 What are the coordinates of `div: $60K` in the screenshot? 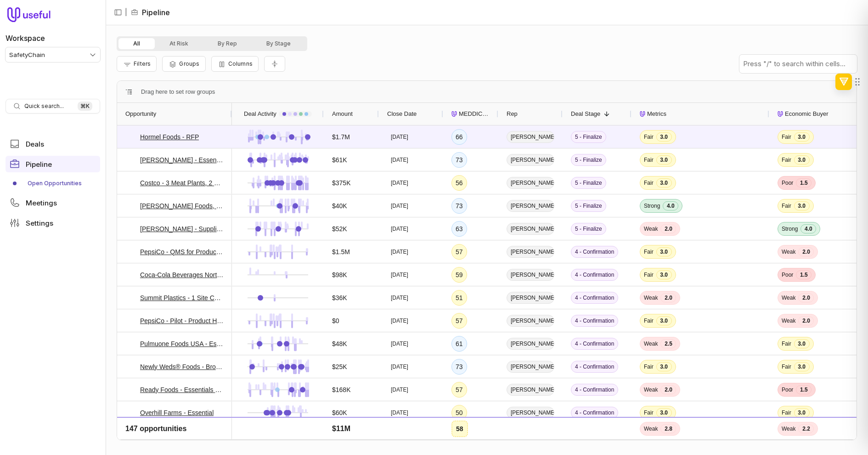 It's located at (340, 436).